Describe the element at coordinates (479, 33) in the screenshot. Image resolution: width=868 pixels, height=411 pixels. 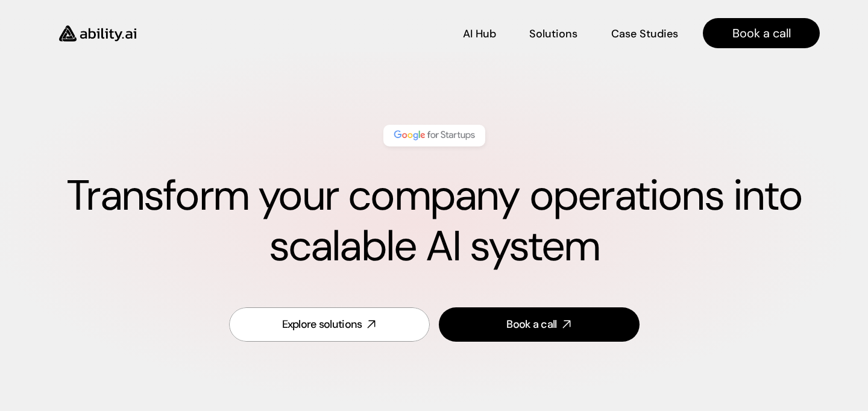
I see `a: AI Hub` at that location.